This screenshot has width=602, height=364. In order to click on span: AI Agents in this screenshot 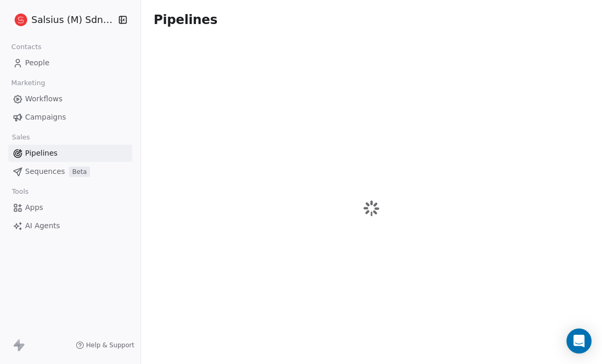, I will do `click(42, 226)`.